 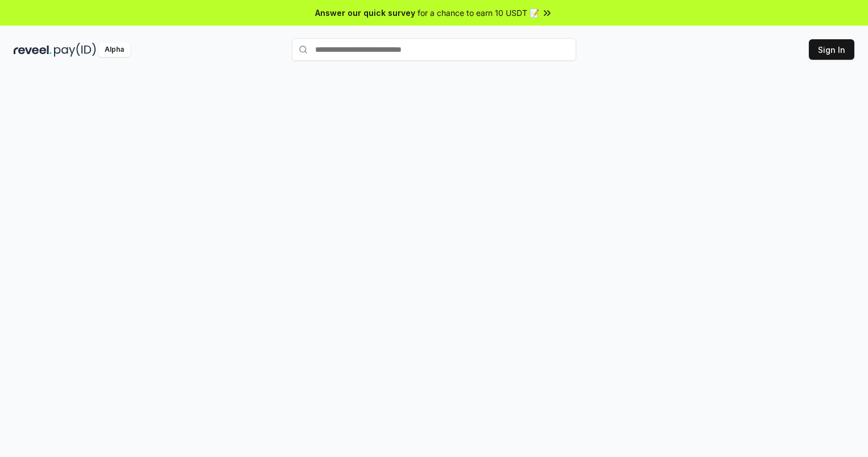 I want to click on img: pay_id, so click(x=75, y=49).